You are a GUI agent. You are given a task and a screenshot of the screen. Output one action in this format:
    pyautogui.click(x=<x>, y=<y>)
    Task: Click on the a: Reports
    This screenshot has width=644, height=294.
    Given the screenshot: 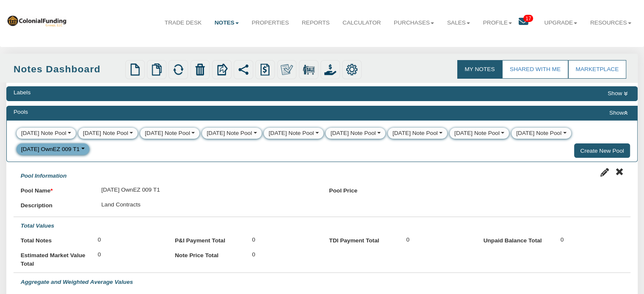 What is the action you would take?
    pyautogui.click(x=316, y=23)
    